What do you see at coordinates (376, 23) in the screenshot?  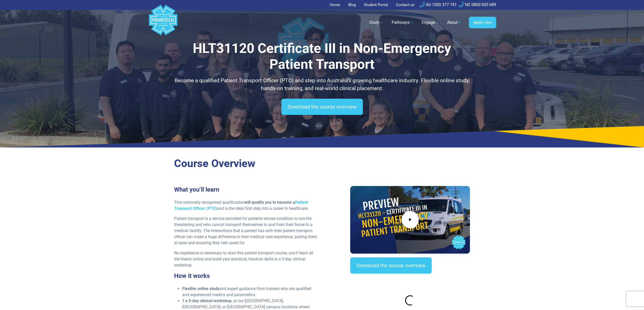 I see `a: Study` at bounding box center [376, 23].